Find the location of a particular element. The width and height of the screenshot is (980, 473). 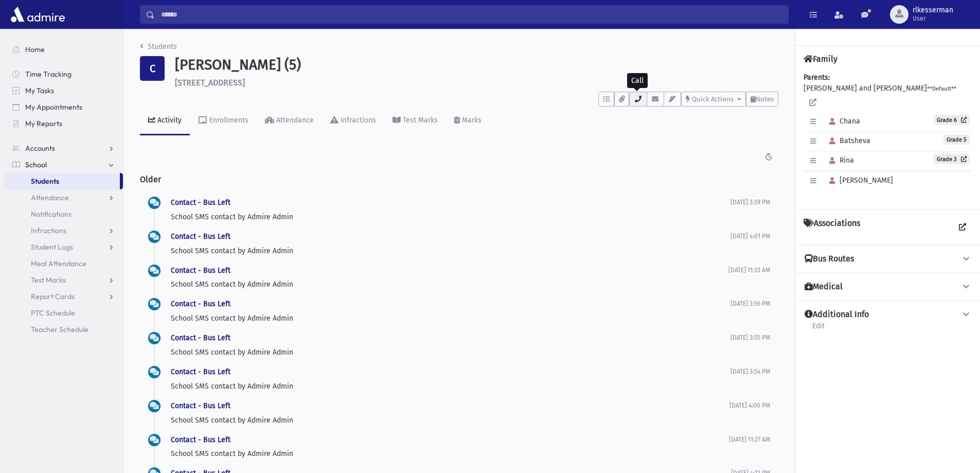

span: Grade 5 is located at coordinates (956, 140).